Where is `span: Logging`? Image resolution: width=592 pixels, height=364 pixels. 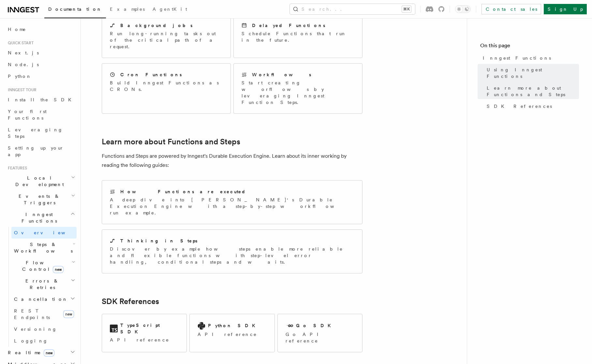
span: Logging is located at coordinates (31, 341).